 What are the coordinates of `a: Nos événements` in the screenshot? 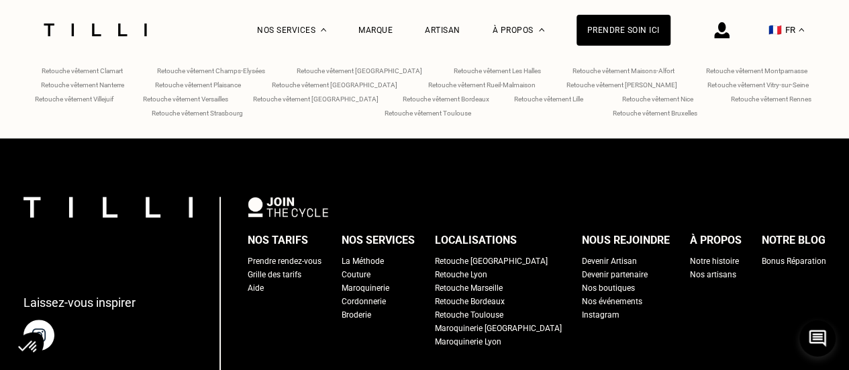 It's located at (612, 301).